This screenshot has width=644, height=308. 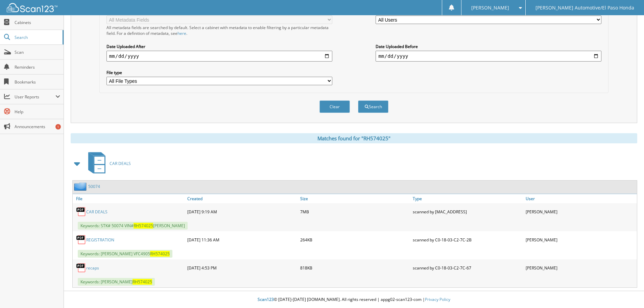 What do you see at coordinates (182, 33) in the screenshot?
I see `a: here` at bounding box center [182, 33].